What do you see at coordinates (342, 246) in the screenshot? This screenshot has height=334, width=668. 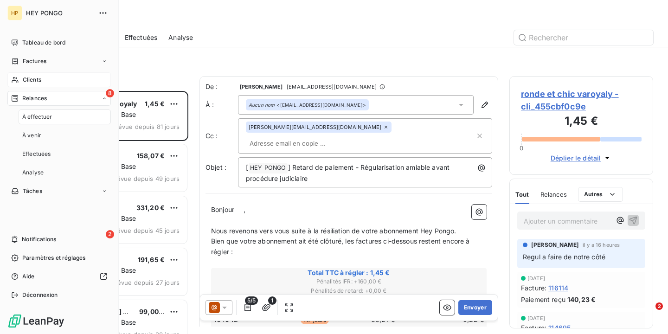 I see `span: Bien que votre abonnement ait été clôturé, les factures ci-dessous restent encore à régler :` at bounding box center [342, 246].